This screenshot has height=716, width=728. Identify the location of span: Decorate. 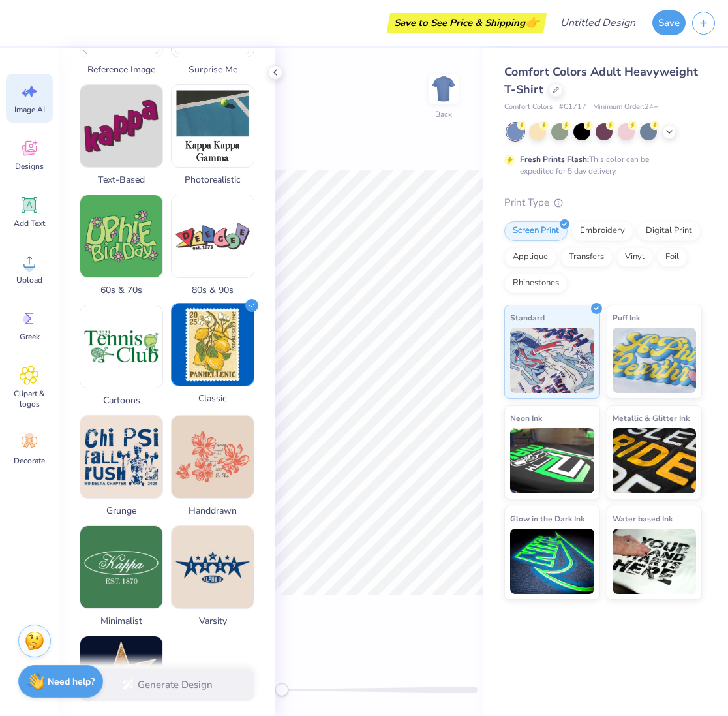
(29, 460).